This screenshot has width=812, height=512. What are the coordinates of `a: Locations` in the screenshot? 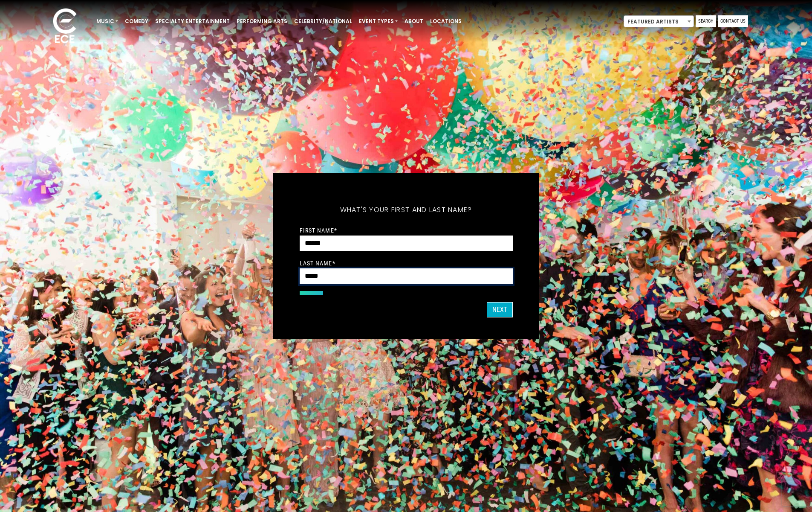 It's located at (446, 21).